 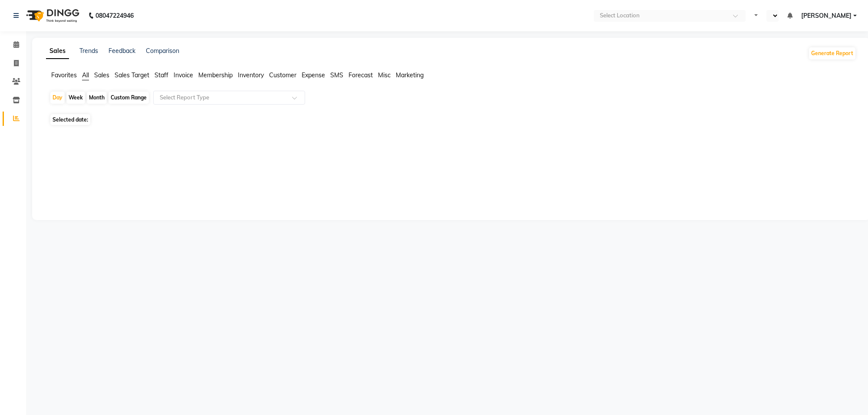 What do you see at coordinates (70, 120) in the screenshot?
I see `span: Selected date:` at bounding box center [70, 120].